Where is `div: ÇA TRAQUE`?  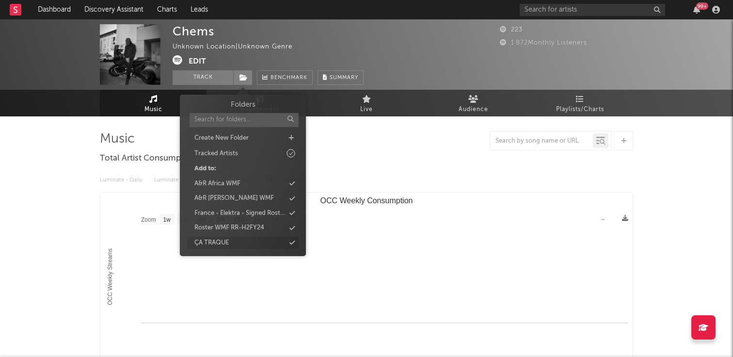
div: ÇA TRAQUE is located at coordinates (211, 243).